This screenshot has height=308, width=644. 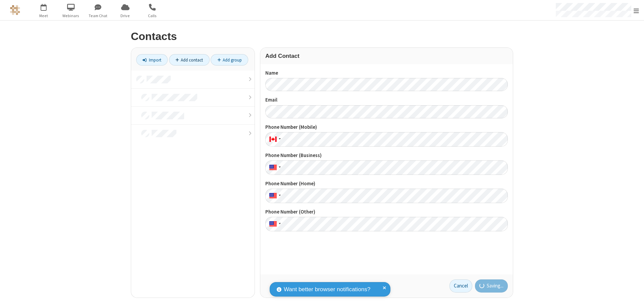 What do you see at coordinates (387, 155) in the screenshot?
I see `label: Phone Number (Business)` at bounding box center [387, 155].